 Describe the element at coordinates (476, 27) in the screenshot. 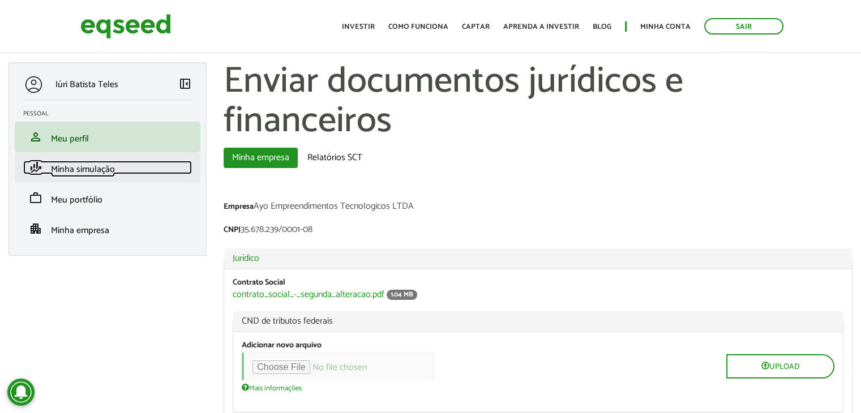

I see `a: Captar` at that location.